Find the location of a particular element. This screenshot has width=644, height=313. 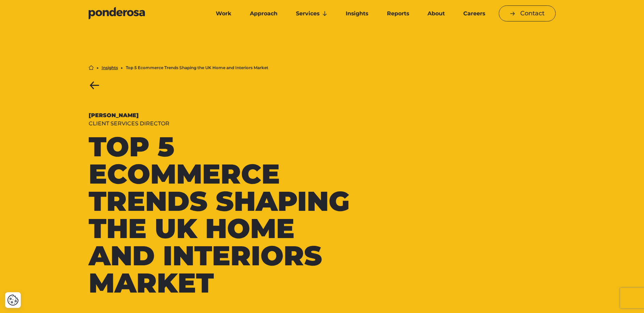

button: Cookie Settings is located at coordinates (13, 300).